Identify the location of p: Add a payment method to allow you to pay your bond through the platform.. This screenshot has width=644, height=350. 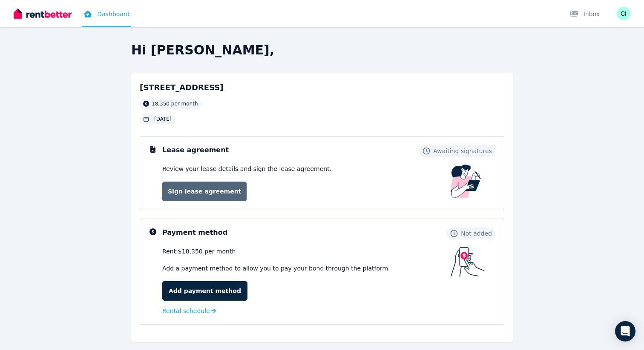
(306, 268).